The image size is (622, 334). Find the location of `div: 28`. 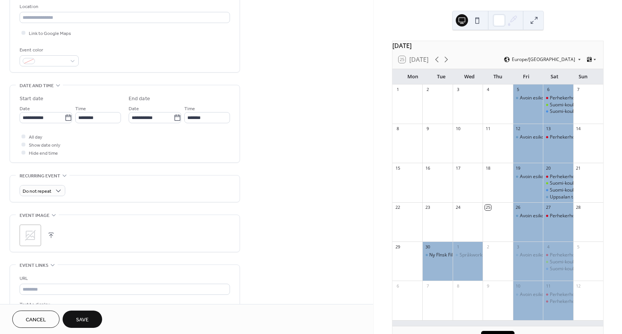

div: 28 is located at coordinates (578, 207).